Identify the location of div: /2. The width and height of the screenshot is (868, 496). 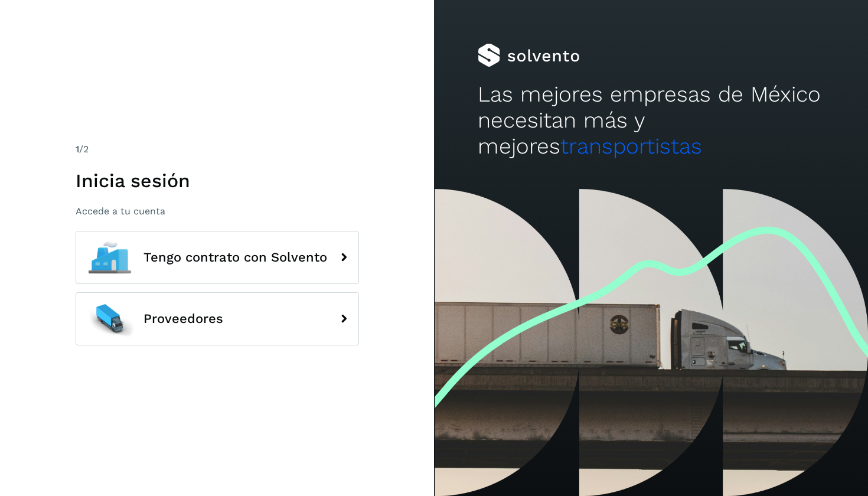
(217, 150).